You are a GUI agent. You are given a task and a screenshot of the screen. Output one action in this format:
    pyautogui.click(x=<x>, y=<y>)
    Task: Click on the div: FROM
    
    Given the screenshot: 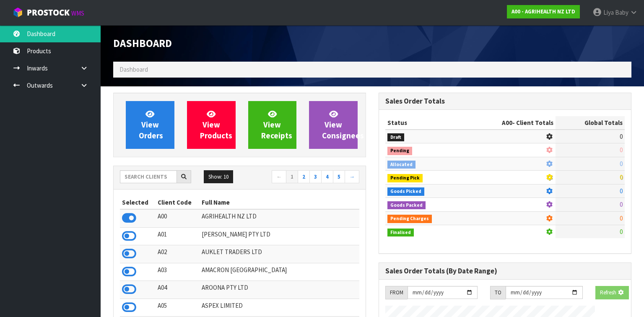 What is the action you would take?
    pyautogui.click(x=396, y=293)
    